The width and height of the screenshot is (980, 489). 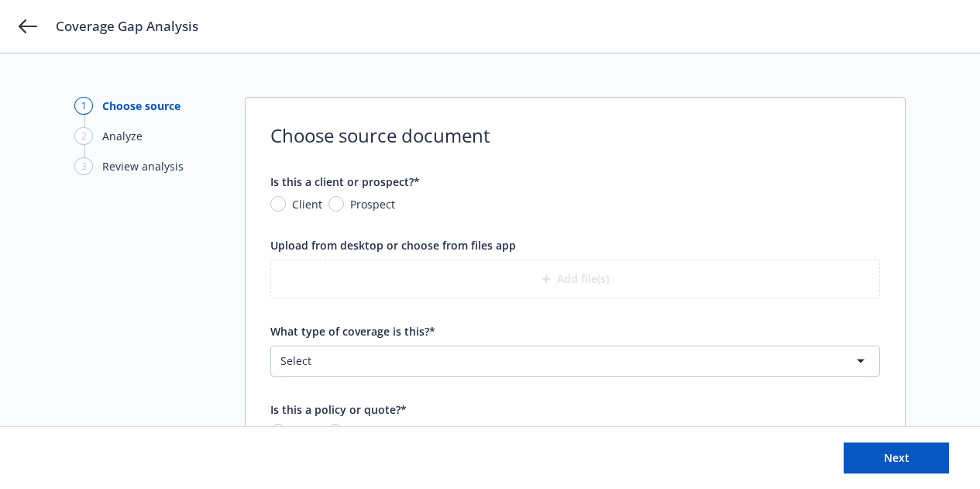 What do you see at coordinates (127, 26) in the screenshot?
I see `span: Coverage Gap Analysis` at bounding box center [127, 26].